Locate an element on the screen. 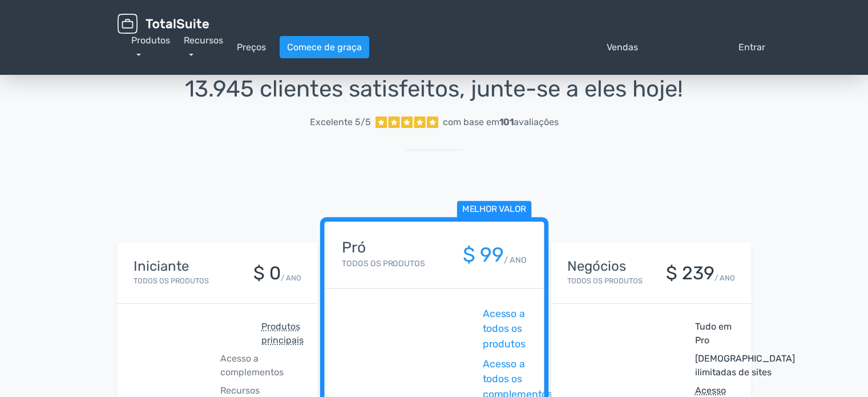 The width and height of the screenshot is (868, 397). a: Produtos is located at coordinates (150, 46).